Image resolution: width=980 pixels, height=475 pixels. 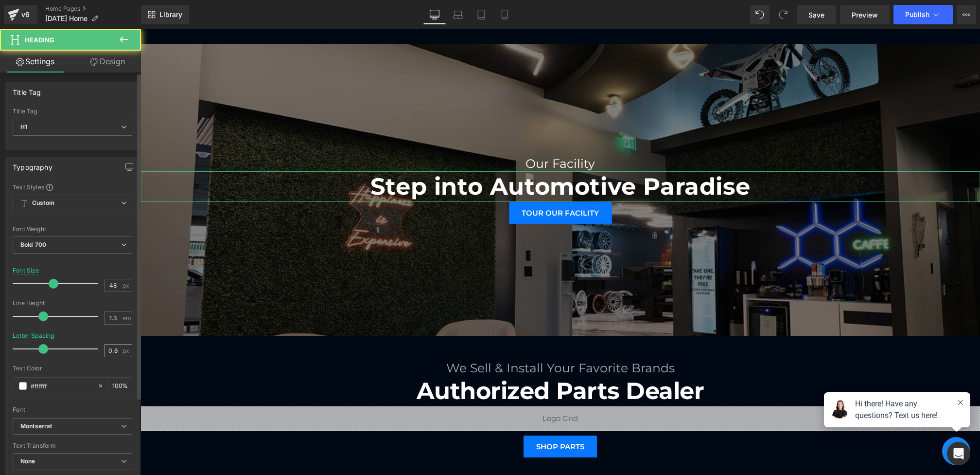 I want to click on div: Text Transform, so click(x=72, y=445).